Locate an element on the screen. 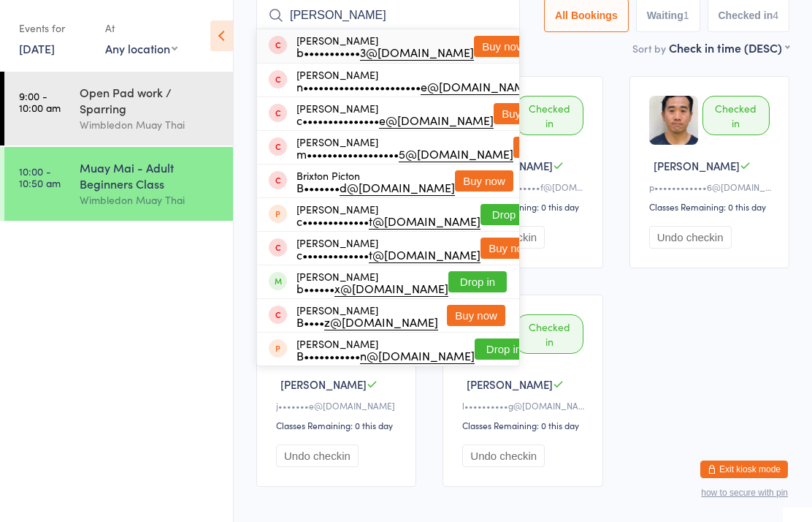 Image resolution: width=812 pixels, height=522 pixels. div: B••••••• is located at coordinates (375, 187).